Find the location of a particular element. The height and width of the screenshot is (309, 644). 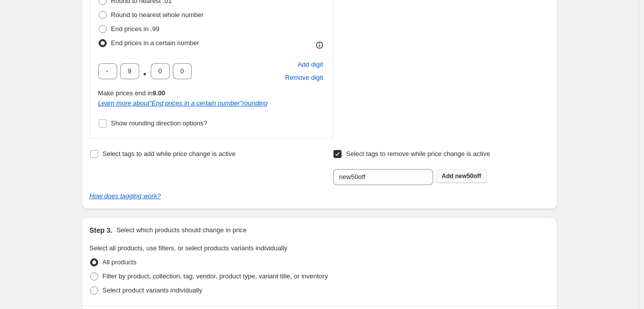

p: Select which products should change in price is located at coordinates (181, 230).